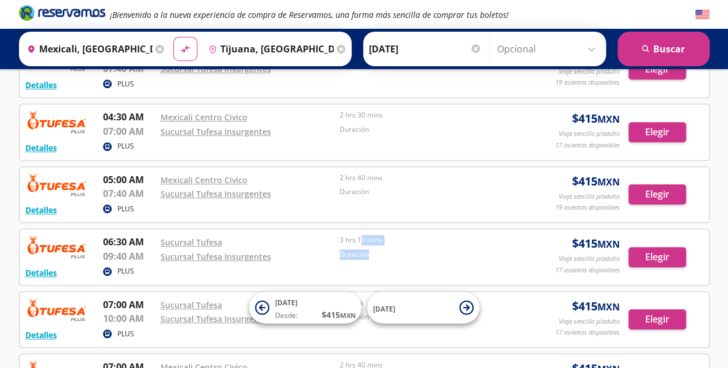  Describe the element at coordinates (309, 14) in the screenshot. I see `em: ¡Bienvenido a la nueva experiencia de compra de Reservamos, una forma más sencilla de comprar tus...` at that location.